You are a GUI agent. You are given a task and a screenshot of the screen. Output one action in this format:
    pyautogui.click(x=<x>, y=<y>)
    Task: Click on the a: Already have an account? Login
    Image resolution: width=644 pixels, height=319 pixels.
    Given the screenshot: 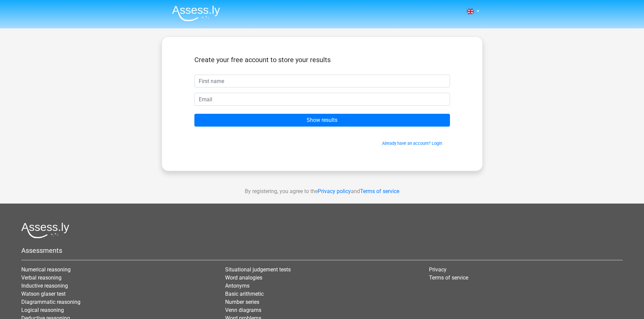 What is the action you would take?
    pyautogui.click(x=412, y=143)
    